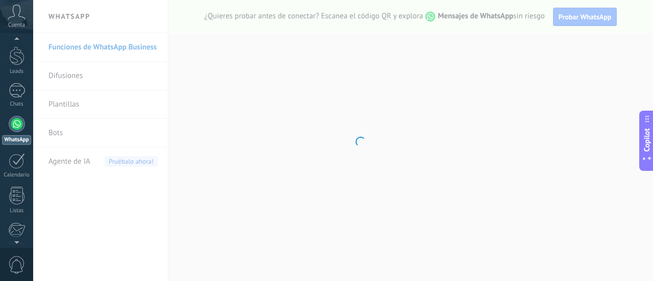 The width and height of the screenshot is (653, 281). Describe the element at coordinates (16, 140) in the screenshot. I see `div: WhatsApp` at that location.